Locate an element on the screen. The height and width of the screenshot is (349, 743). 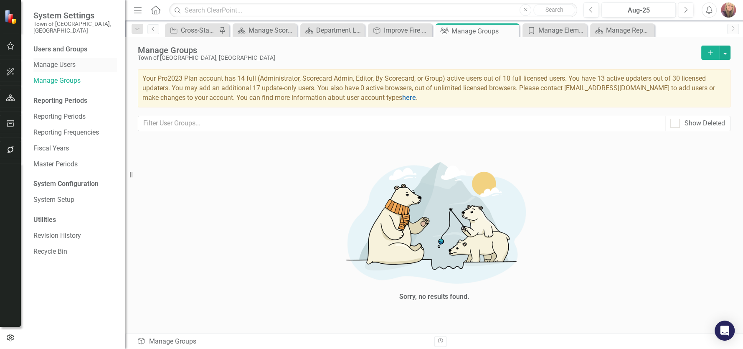
button: Kim Strohm is located at coordinates (728, 10).